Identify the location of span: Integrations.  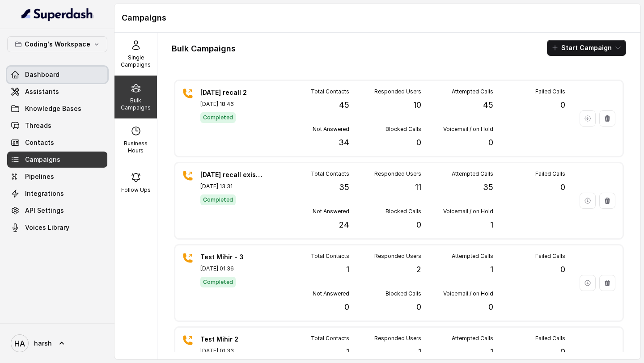
(45, 194).